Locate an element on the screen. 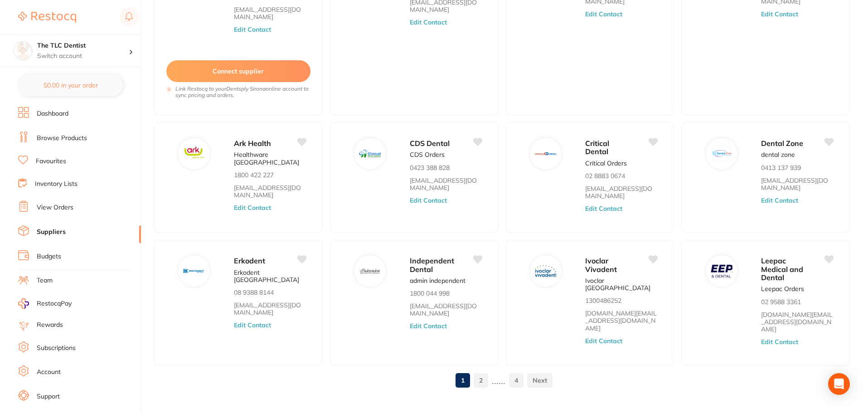 The width and height of the screenshot is (868, 413). span: Dental Zone is located at coordinates (782, 143).